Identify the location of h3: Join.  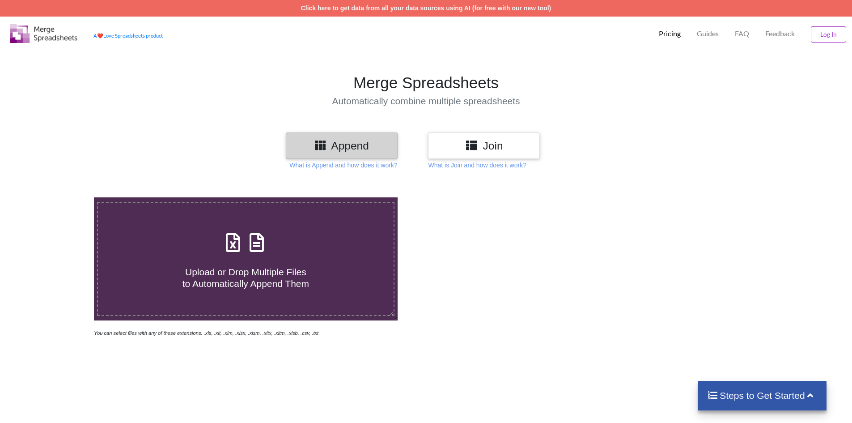
(484, 145).